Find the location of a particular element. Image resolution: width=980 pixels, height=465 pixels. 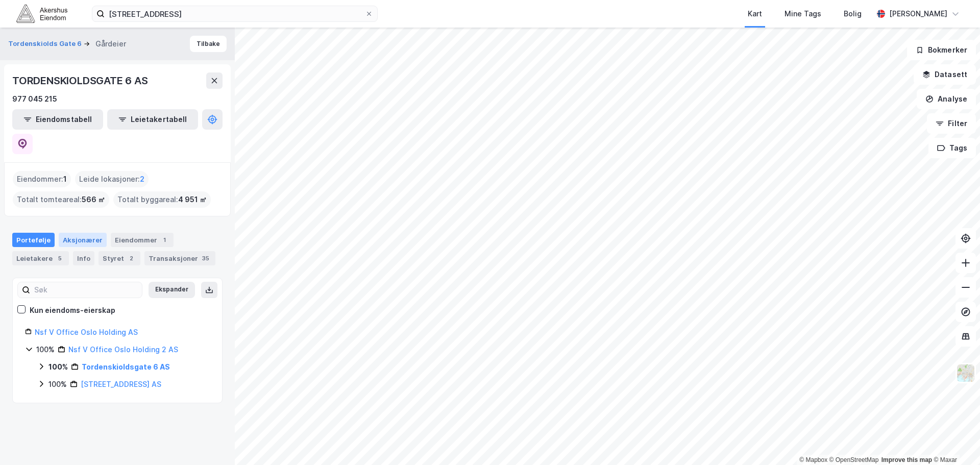

div: Eiendommer is located at coordinates (142, 240).